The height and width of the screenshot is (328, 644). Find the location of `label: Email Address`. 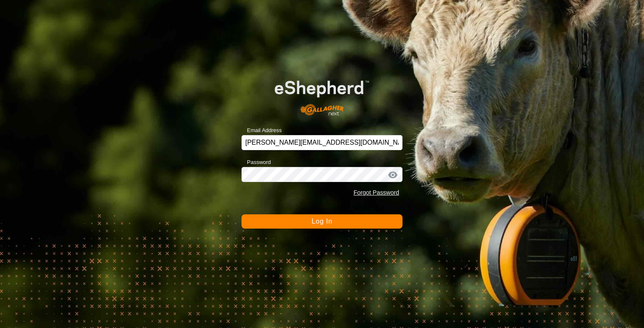

label: Email Address is located at coordinates (262, 131).